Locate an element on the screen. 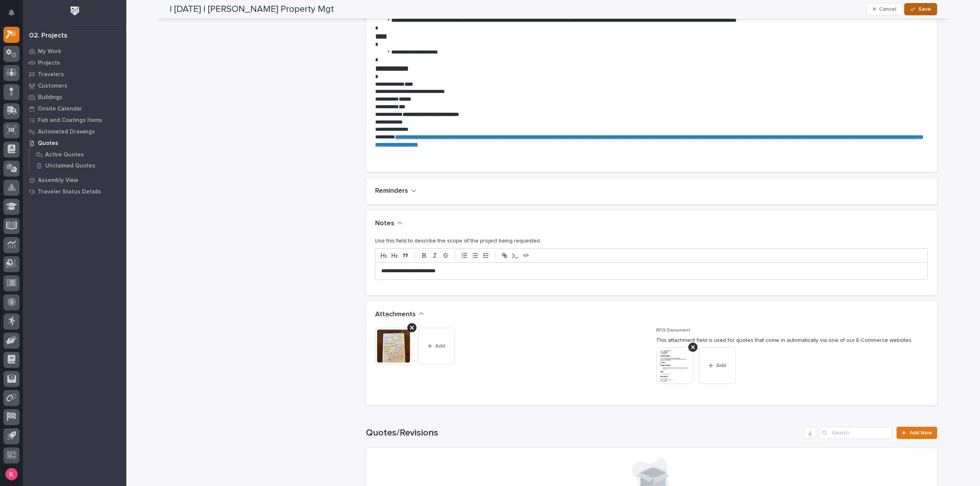 This screenshot has width=980, height=486. p: Assembly View is located at coordinates (58, 181).